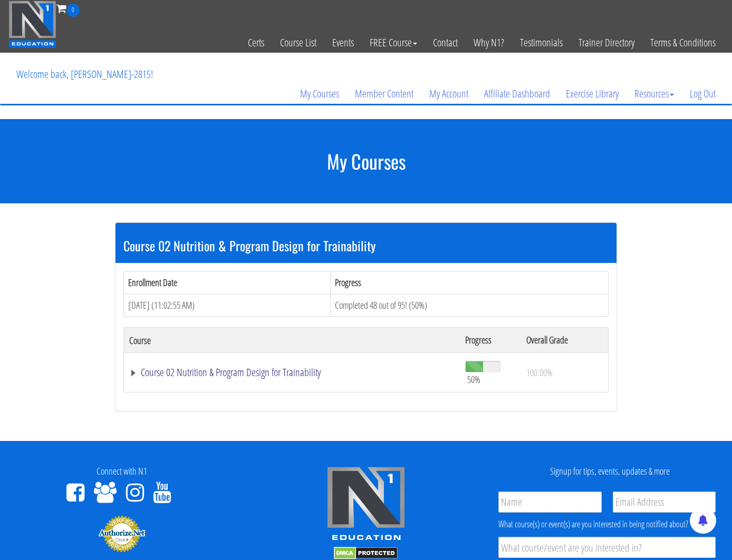  What do you see at coordinates (702, 94) in the screenshot?
I see `a: Log Out` at bounding box center [702, 94].